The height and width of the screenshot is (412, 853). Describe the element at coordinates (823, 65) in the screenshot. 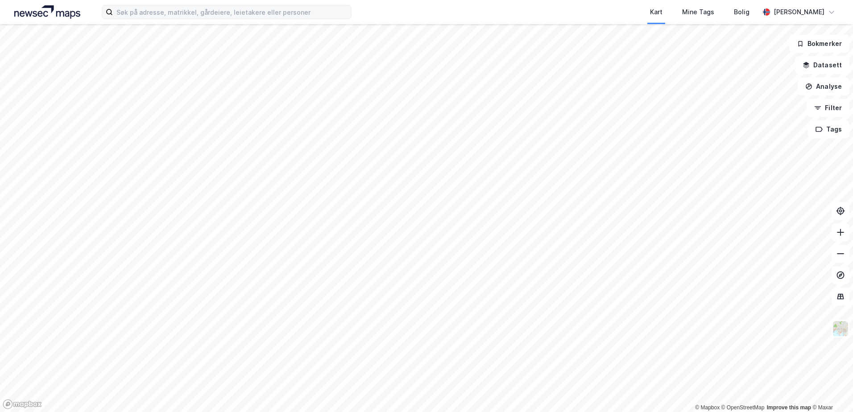

I see `button: Datasett` at that location.